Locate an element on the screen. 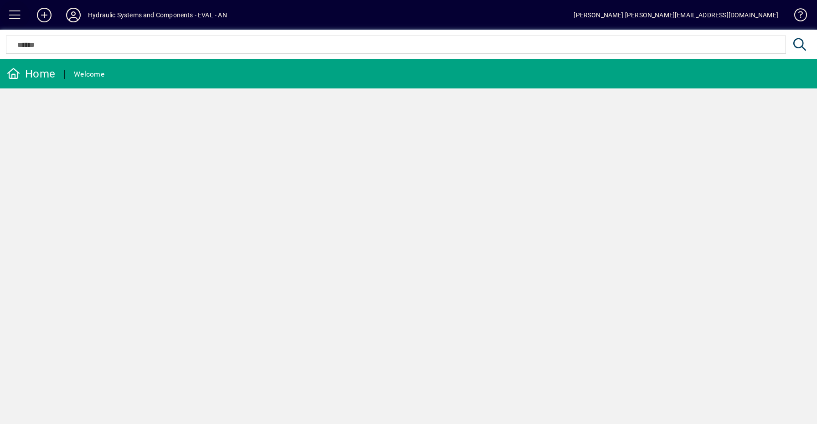 The width and height of the screenshot is (817, 424). div: Home is located at coordinates (31, 74).